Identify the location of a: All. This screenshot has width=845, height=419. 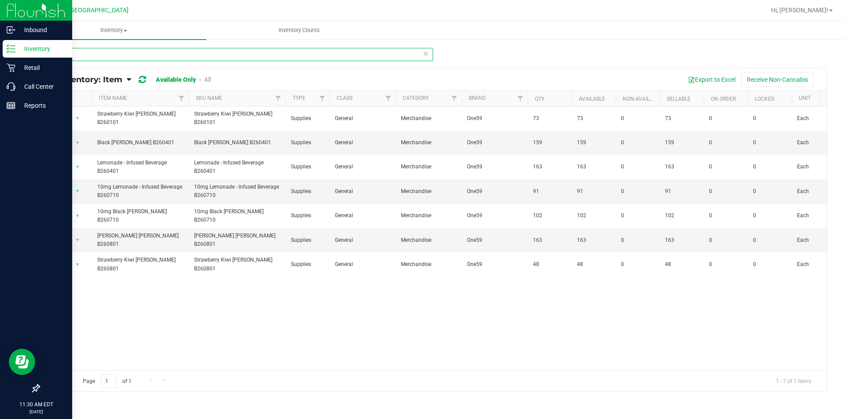
(207, 80).